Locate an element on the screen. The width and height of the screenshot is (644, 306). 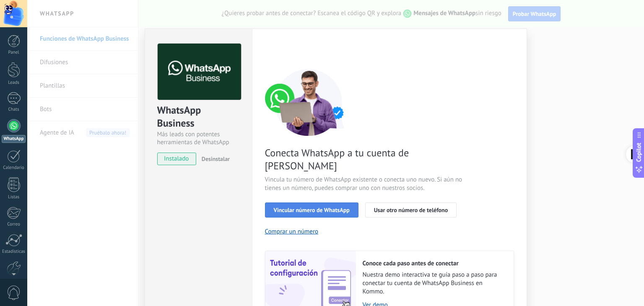
div: Leads is located at coordinates (14, 83).